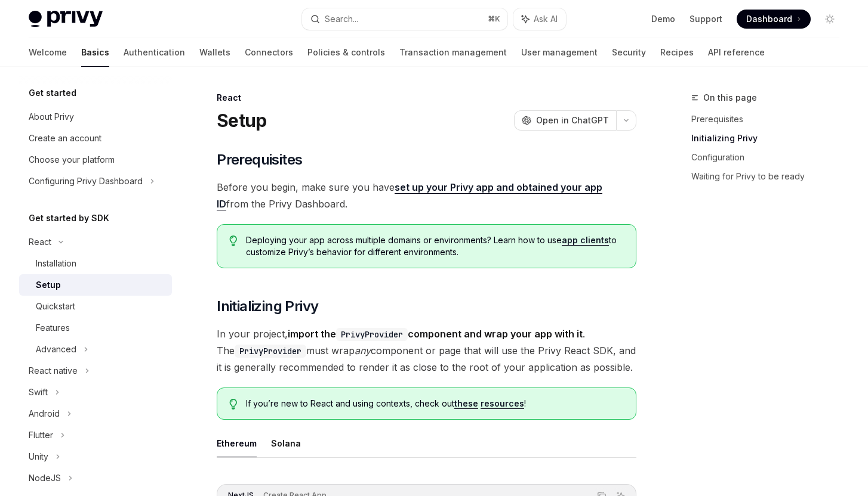 This screenshot has height=496, width=868. I want to click on div: Installation, so click(56, 264).